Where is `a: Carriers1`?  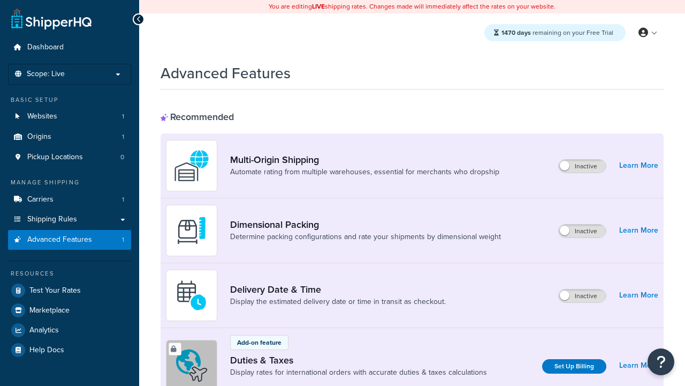 a: Carriers1 is located at coordinates (70, 199).